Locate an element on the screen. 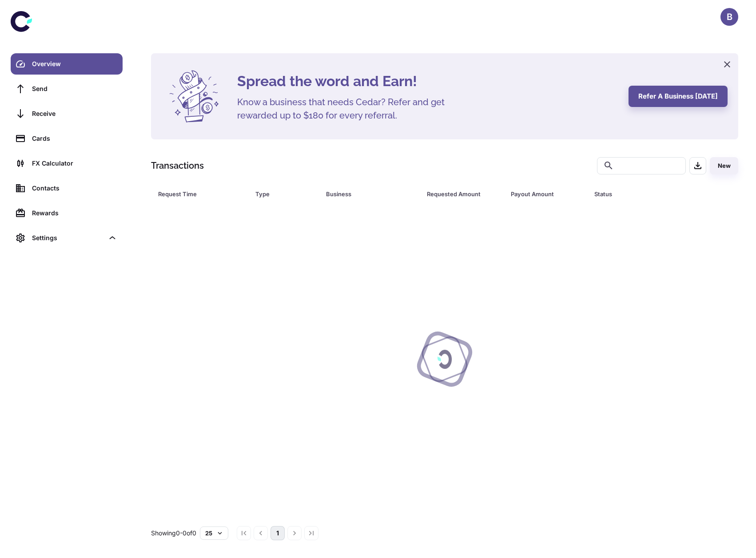 The width and height of the screenshot is (756, 558). nav: pagination navigation is located at coordinates (278, 533).